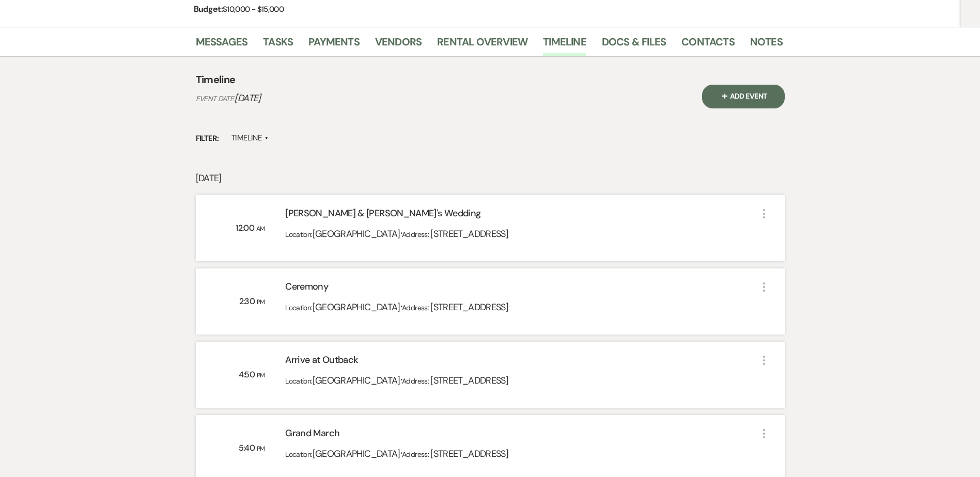 The image size is (980, 477). I want to click on a: Rental Overview, so click(482, 45).